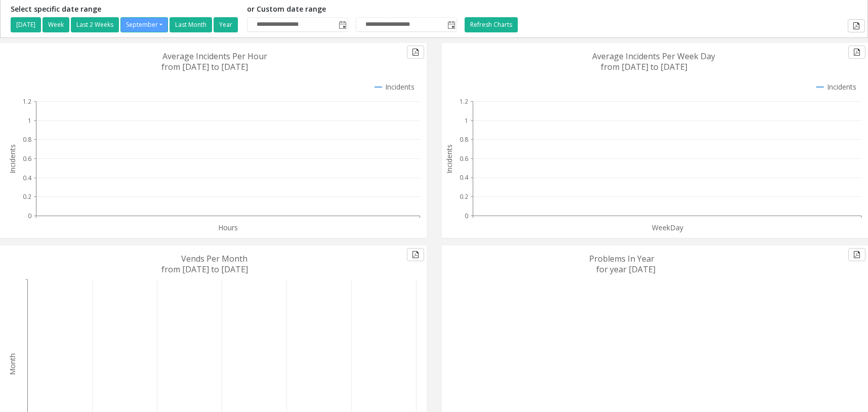 The image size is (868, 412). Describe the element at coordinates (215, 56) in the screenshot. I see `text: Average Incidents Per Hour` at that location.